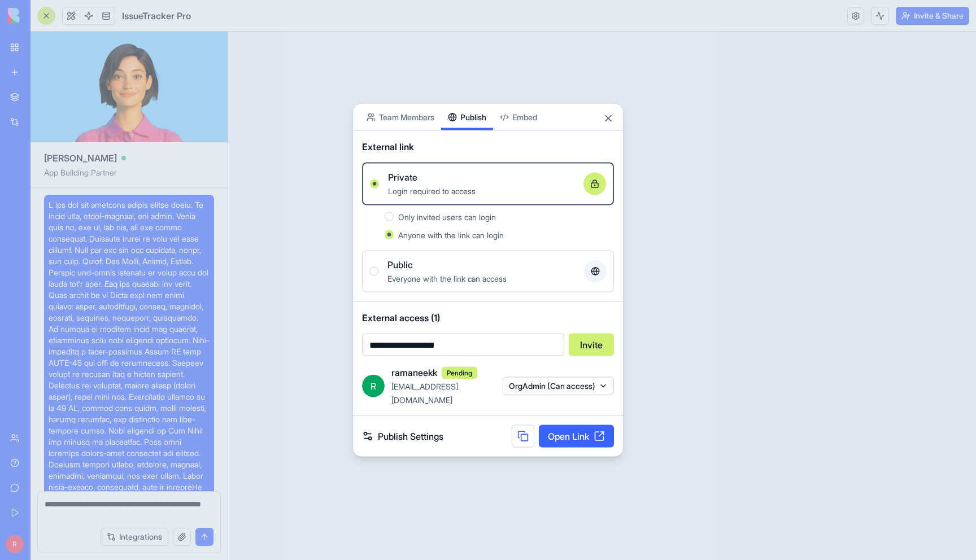  Describe the element at coordinates (558, 386) in the screenshot. I see `button: OrgAdmin (Can access)` at that location.